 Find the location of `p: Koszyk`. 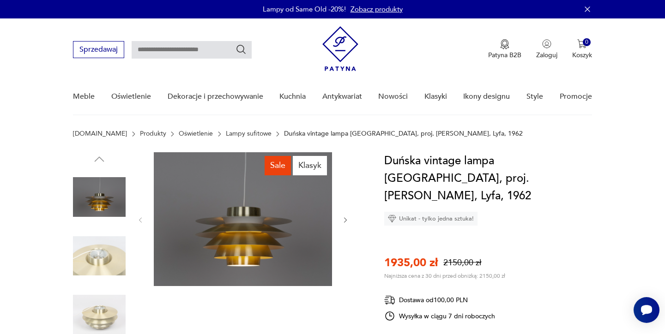

p: Koszyk is located at coordinates (582, 55).